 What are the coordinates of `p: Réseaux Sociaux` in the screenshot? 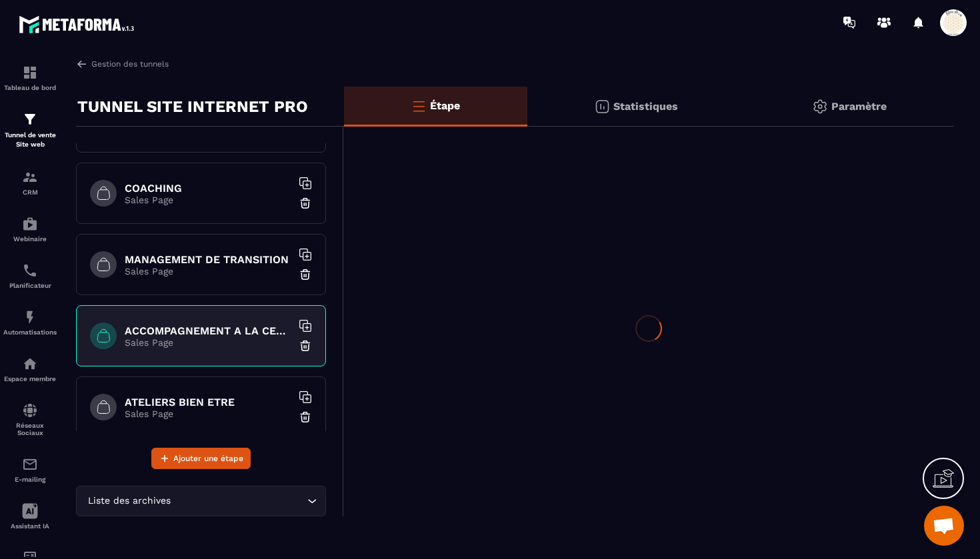 It's located at (30, 429).